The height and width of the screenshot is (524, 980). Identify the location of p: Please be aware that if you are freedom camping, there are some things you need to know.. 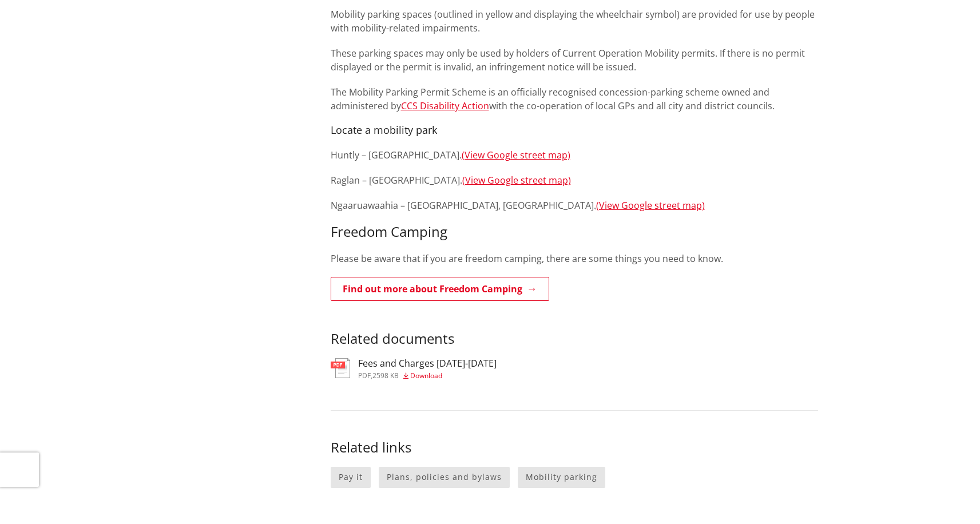
(574, 259).